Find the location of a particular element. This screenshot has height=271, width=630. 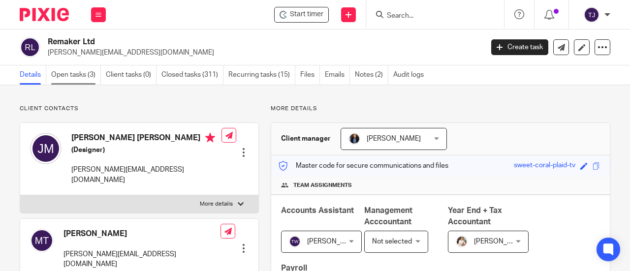

span: Accounts Assistant is located at coordinates (318, 211).